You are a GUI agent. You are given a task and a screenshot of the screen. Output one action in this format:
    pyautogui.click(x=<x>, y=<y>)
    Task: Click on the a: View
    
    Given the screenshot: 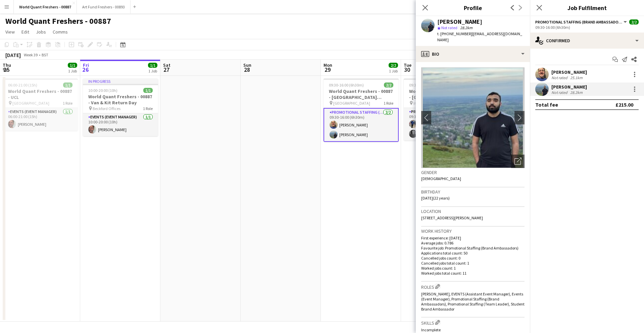 What is the action you would take?
    pyautogui.click(x=10, y=32)
    